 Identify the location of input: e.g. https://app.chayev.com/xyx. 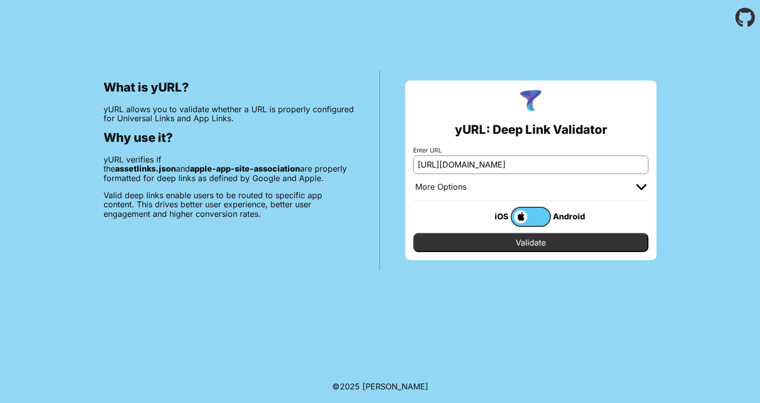
(531, 164).